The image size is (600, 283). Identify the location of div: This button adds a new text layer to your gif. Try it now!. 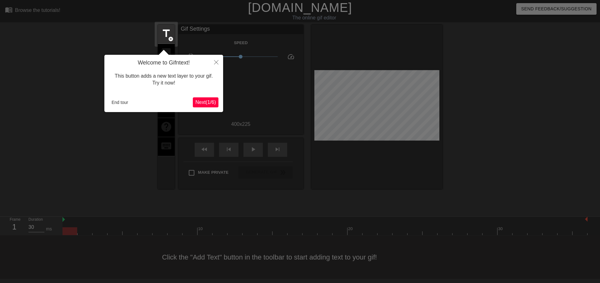
(164, 79).